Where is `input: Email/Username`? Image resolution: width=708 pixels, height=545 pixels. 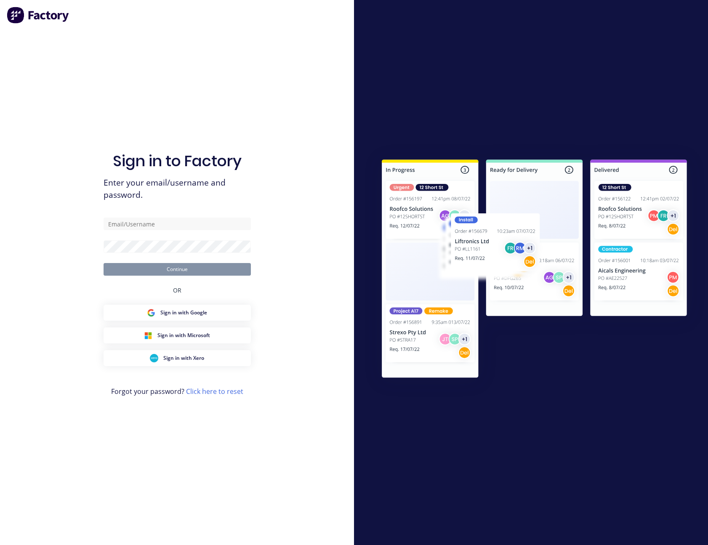
input: Email/Username is located at coordinates (177, 224).